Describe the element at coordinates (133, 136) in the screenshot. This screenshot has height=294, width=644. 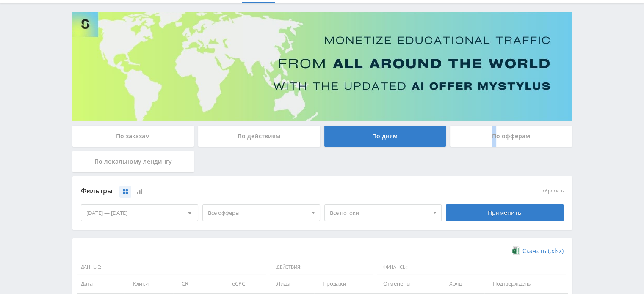
I see `div: По заказам` at that location.